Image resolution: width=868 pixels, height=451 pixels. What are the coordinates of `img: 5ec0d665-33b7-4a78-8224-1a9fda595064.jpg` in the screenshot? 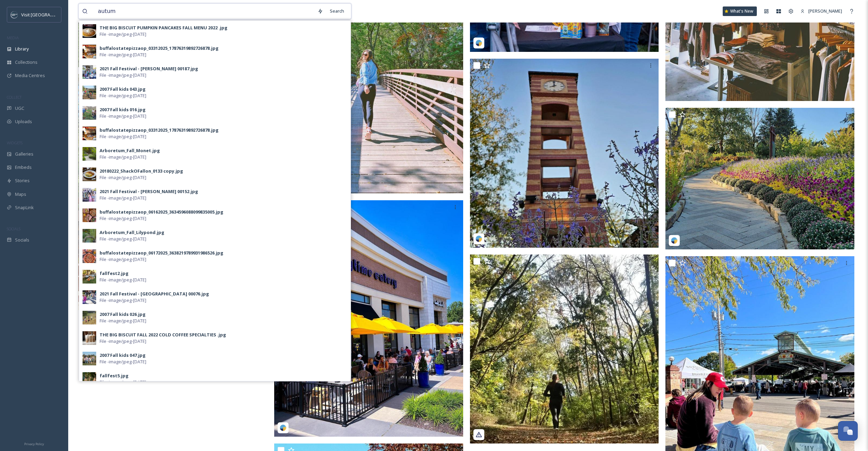 It's located at (89, 174).